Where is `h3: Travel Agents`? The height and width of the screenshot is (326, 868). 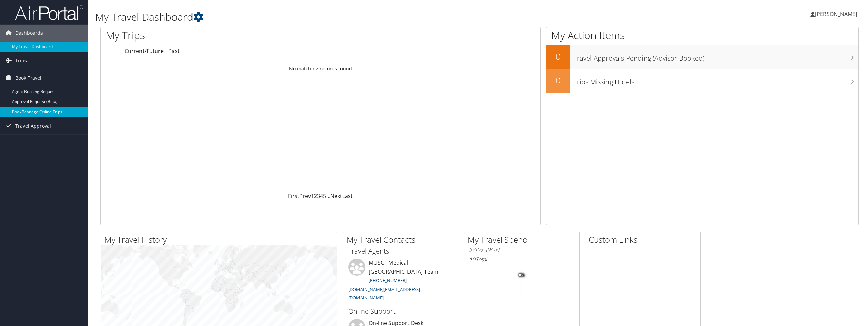 h3: Travel Agents is located at coordinates (401, 251).